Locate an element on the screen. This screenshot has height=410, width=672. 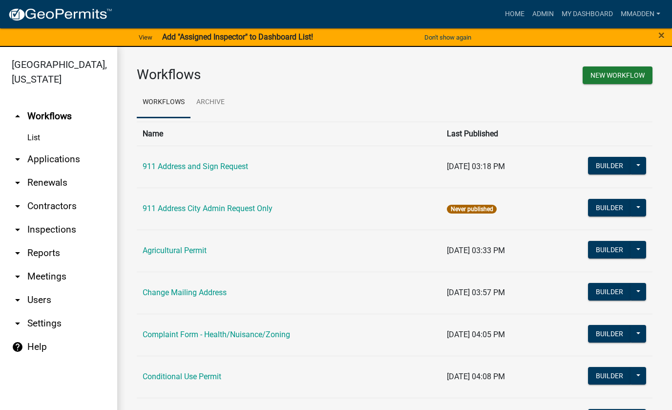
a: Admin is located at coordinates (543, 14).